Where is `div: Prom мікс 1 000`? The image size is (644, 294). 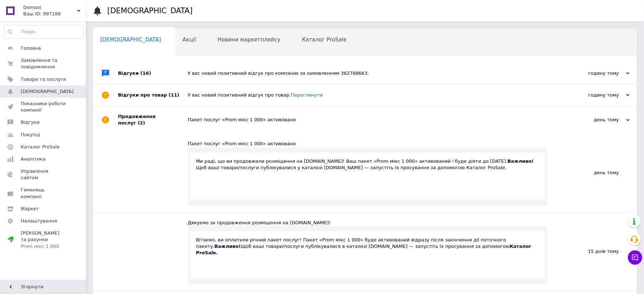 div: Prom мікс 1 000 is located at coordinates (43, 246).